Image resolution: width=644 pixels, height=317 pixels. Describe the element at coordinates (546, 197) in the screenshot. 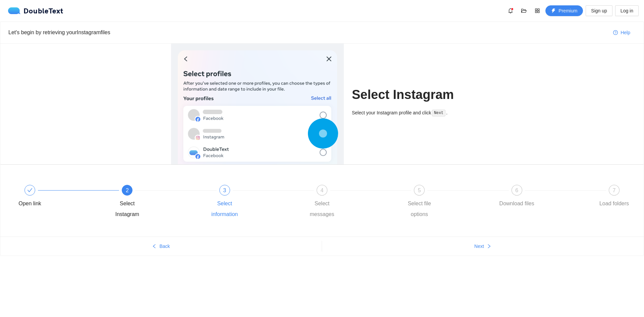

I see `div: 6Download files` at that location.